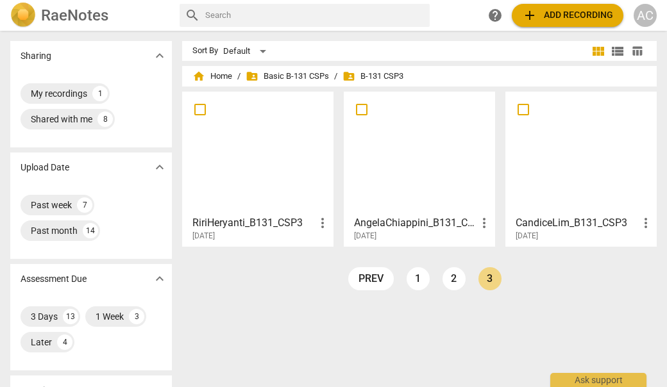 Image resolution: width=667 pixels, height=387 pixels. I want to click on a: Page 3 is your current page, so click(490, 279).